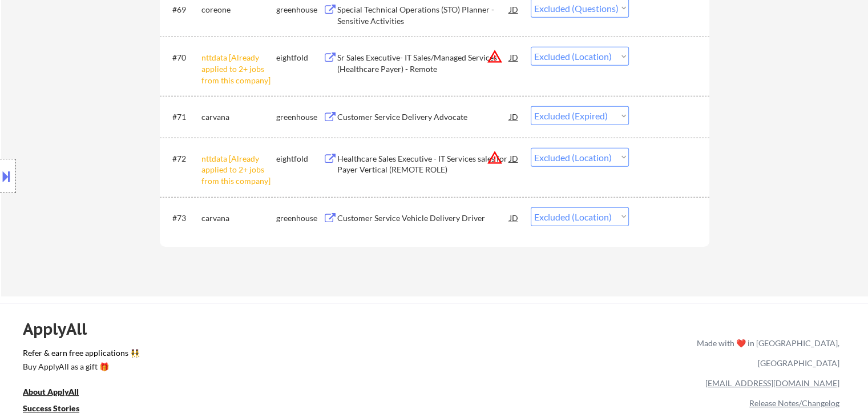 The height and width of the screenshot is (417, 868). What do you see at coordinates (423, 15) in the screenshot?
I see `div: Special Technical Operations (STO) Planner - Sensitive Activities` at bounding box center [423, 15].